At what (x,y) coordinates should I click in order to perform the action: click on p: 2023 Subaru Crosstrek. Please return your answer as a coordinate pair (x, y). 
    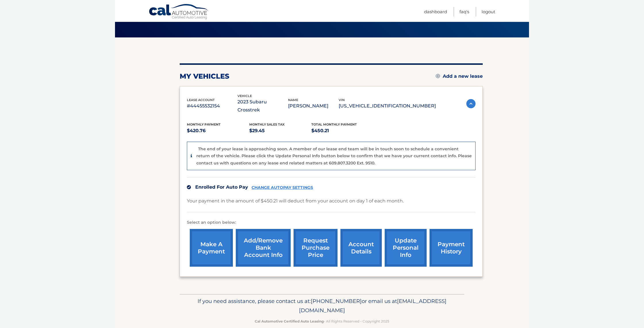
    Looking at the image, I should click on (263, 106).